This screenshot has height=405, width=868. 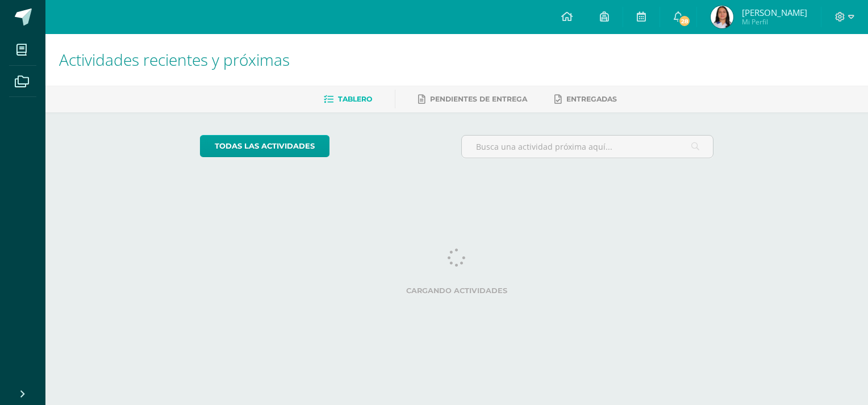 I want to click on span: Mi Perfil, so click(x=774, y=22).